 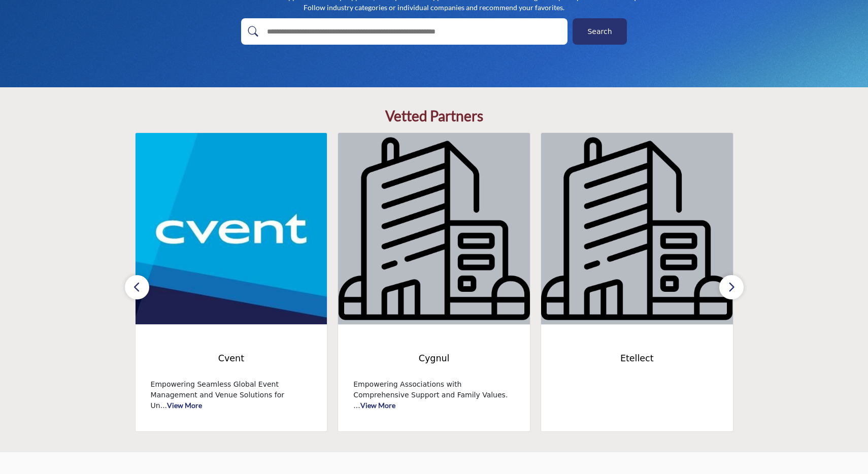 What do you see at coordinates (231, 358) in the screenshot?
I see `a: Cvent` at bounding box center [231, 358].